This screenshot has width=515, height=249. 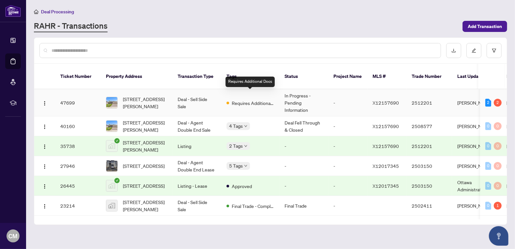 What do you see at coordinates (474, 51) in the screenshot?
I see `span: edit` at bounding box center [474, 51].